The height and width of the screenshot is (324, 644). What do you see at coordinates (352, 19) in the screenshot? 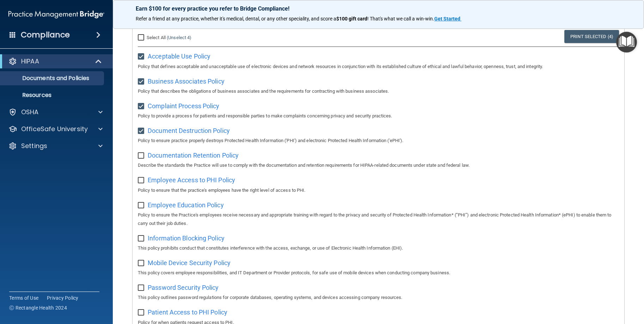
I see `strong: $100 gift card` at bounding box center [352, 19].